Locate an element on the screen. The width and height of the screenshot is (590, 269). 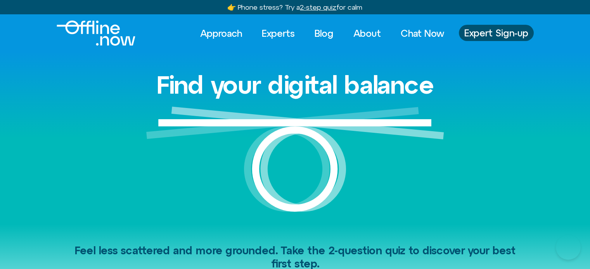
a: Chat Now is located at coordinates (422, 33).